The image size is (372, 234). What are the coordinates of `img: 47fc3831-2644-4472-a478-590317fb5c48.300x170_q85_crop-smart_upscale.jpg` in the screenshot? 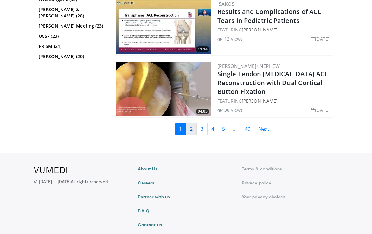 It's located at (164, 89).